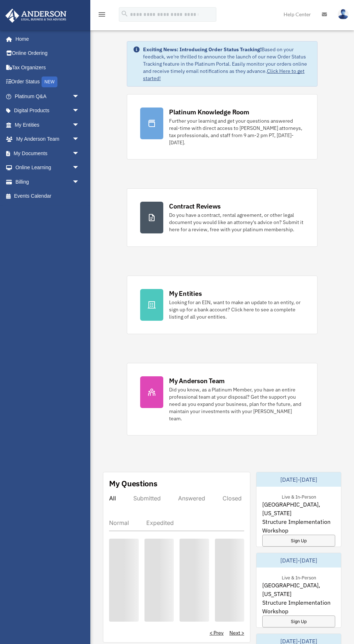 This screenshot has height=644, width=354. What do you see at coordinates (48, 54) in the screenshot?
I see `a: Online Ordering` at bounding box center [48, 54].